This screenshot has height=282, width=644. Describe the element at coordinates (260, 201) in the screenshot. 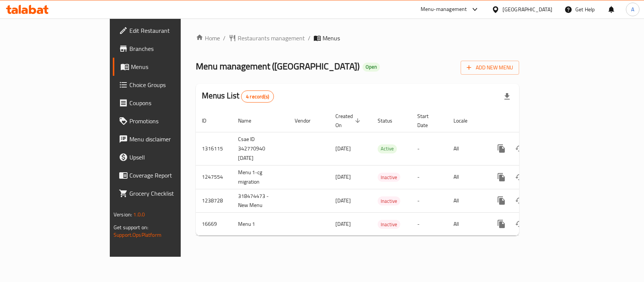

I see `td: 318474473 - New Menu` at that location.